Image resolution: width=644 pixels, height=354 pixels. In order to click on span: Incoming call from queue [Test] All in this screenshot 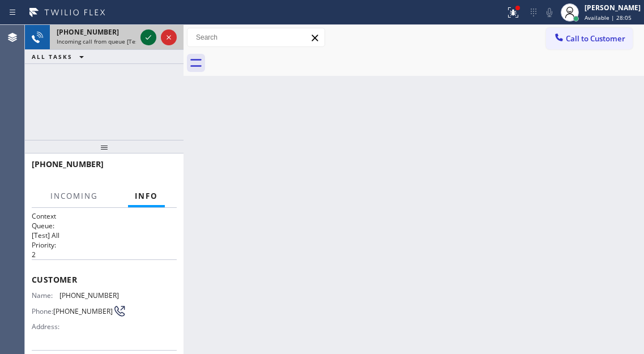, I will do `click(104, 41)`.